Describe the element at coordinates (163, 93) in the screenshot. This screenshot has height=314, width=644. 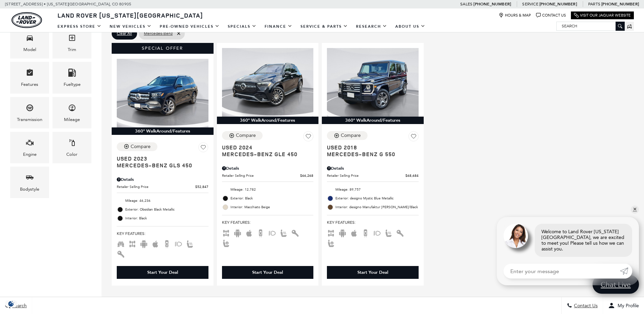
I see `img: 2023 Mercedes-Benz GLS GLS 450` at that location.